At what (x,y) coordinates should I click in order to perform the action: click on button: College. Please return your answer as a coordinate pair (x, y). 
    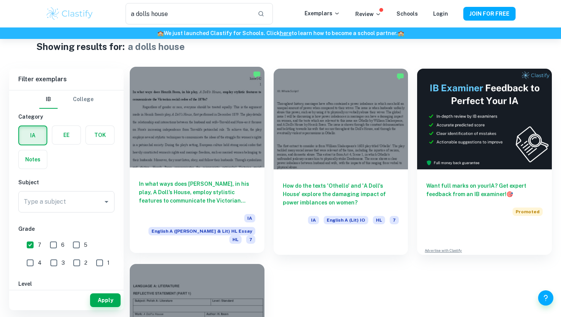
    Looking at the image, I should click on (83, 100).